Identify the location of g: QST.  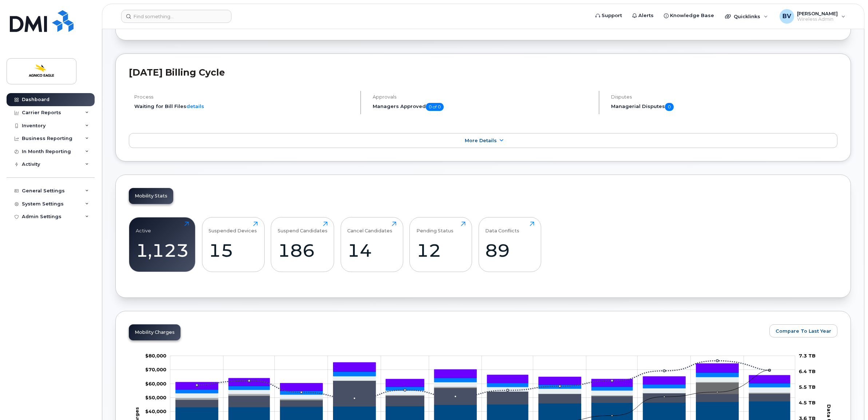
(483, 376).